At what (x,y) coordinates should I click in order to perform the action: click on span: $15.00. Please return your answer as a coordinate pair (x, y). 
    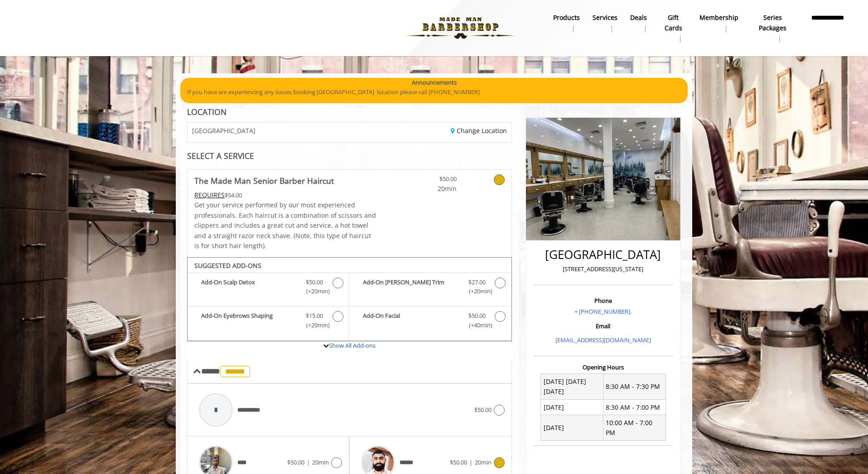
    Looking at the image, I should click on (314, 316).